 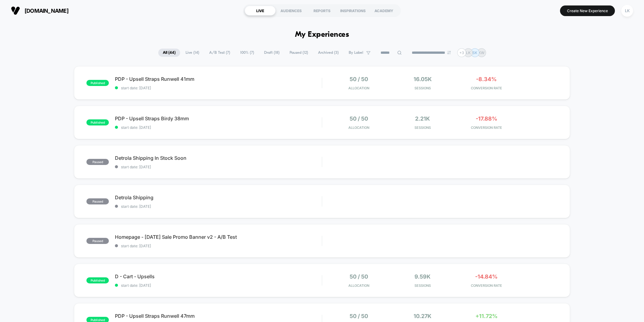 What do you see at coordinates (218, 118) in the screenshot?
I see `span: PDP - Upsell Straps Birdy 38mm` at bounding box center [218, 118].